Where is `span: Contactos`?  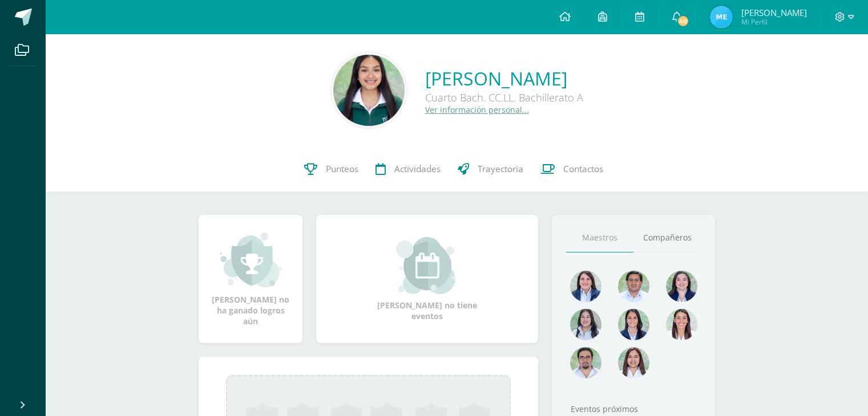 span: Contactos is located at coordinates (583, 169).